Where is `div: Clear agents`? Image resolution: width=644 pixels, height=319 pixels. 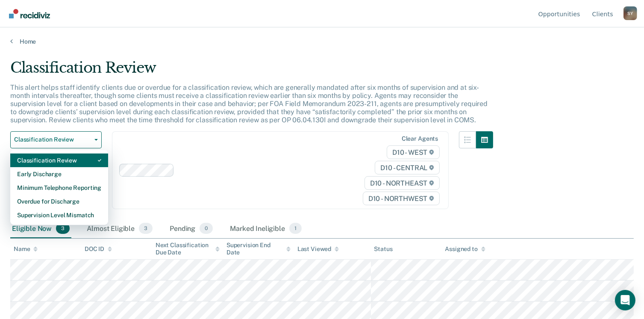 div: Clear agents is located at coordinates (420, 139).